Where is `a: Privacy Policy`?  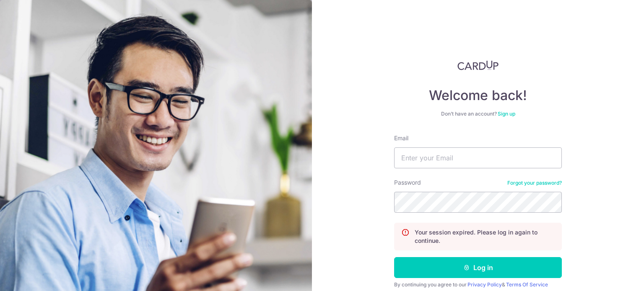
a: Privacy Policy is located at coordinates (485, 284).